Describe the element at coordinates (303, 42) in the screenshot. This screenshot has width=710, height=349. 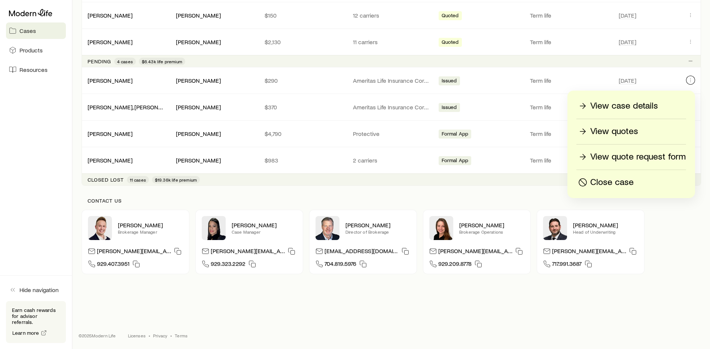
I see `p: $2,130` at that location.